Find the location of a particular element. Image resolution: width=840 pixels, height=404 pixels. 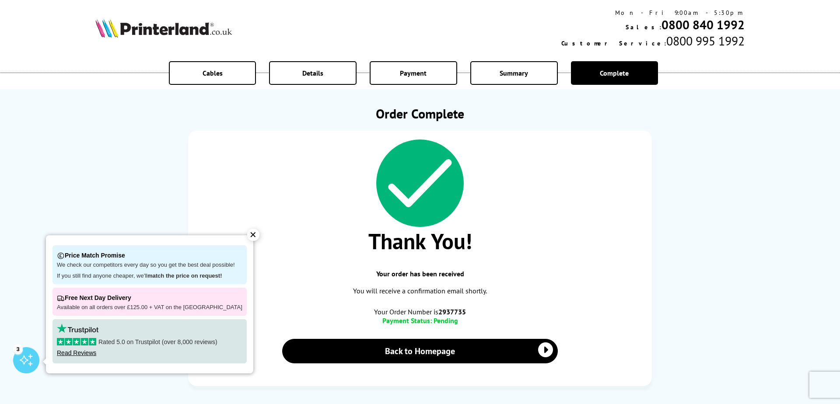

p: Price Match Promise is located at coordinates (150, 255).